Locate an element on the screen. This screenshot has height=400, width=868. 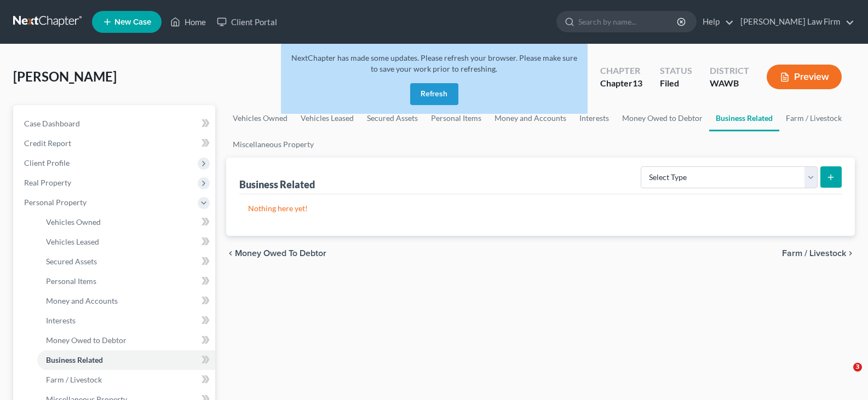
div: Business Related is located at coordinates (277, 185).